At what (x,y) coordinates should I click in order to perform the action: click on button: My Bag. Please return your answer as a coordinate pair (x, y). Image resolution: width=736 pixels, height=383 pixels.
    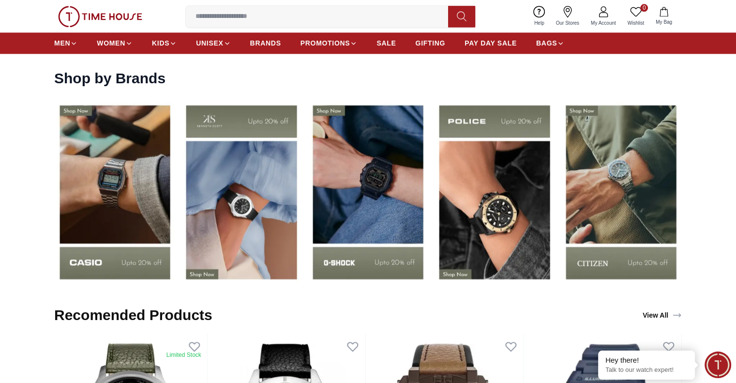
    Looking at the image, I should click on (664, 16).